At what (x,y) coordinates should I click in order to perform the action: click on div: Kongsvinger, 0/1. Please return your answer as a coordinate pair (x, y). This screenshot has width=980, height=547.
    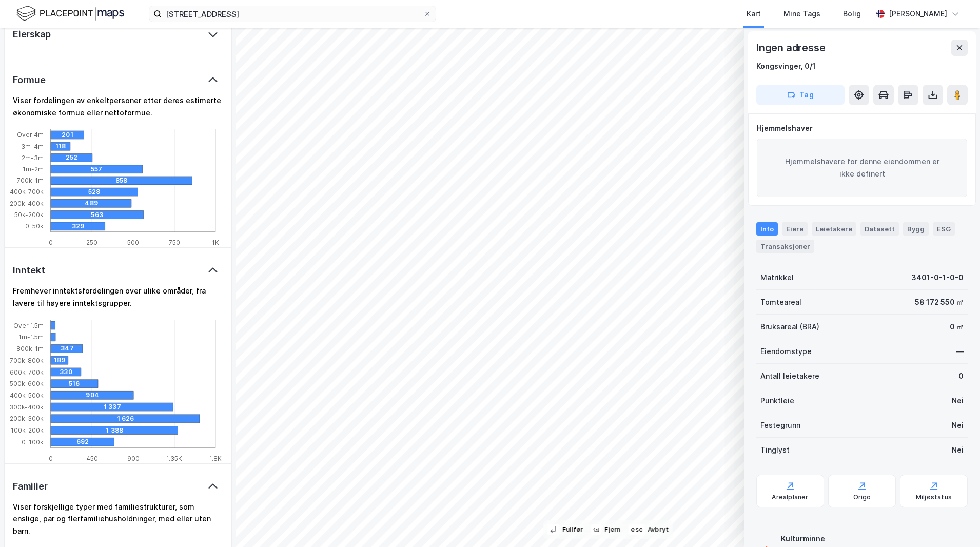
    Looking at the image, I should click on (786, 66).